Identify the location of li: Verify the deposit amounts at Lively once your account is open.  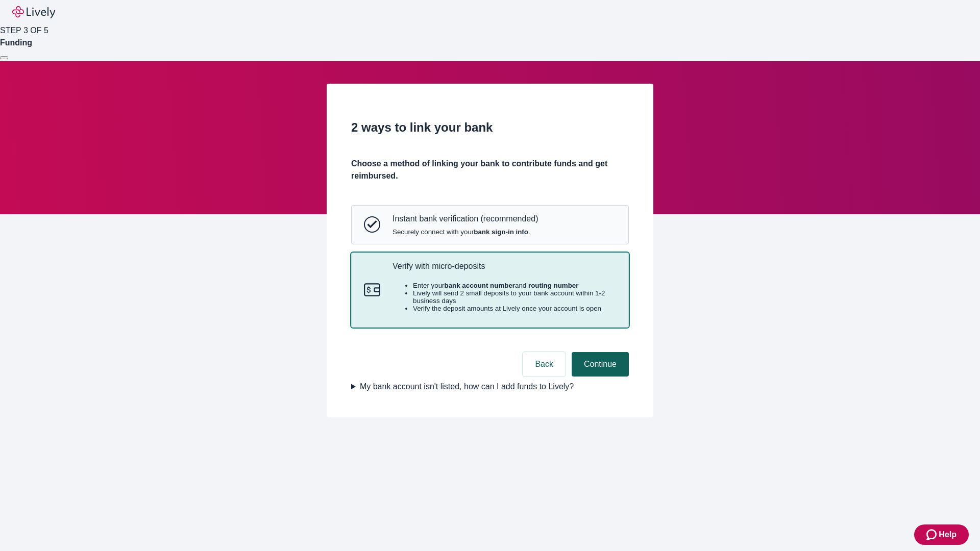
(515, 308).